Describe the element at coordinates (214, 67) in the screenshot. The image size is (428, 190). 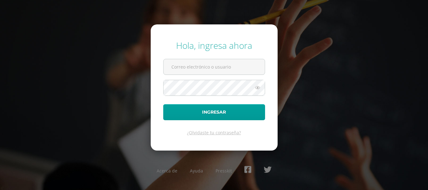
I see `input: Correo electrónico o usuario` at that location.